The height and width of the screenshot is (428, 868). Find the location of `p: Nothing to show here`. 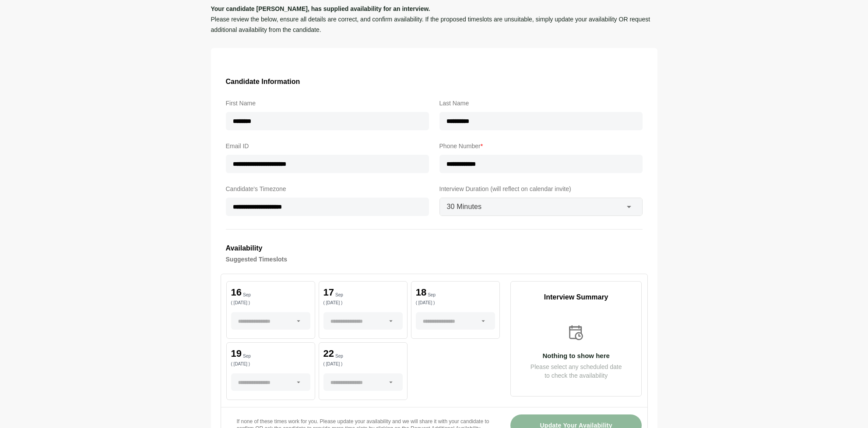

p: Nothing to show here is located at coordinates (576, 356).